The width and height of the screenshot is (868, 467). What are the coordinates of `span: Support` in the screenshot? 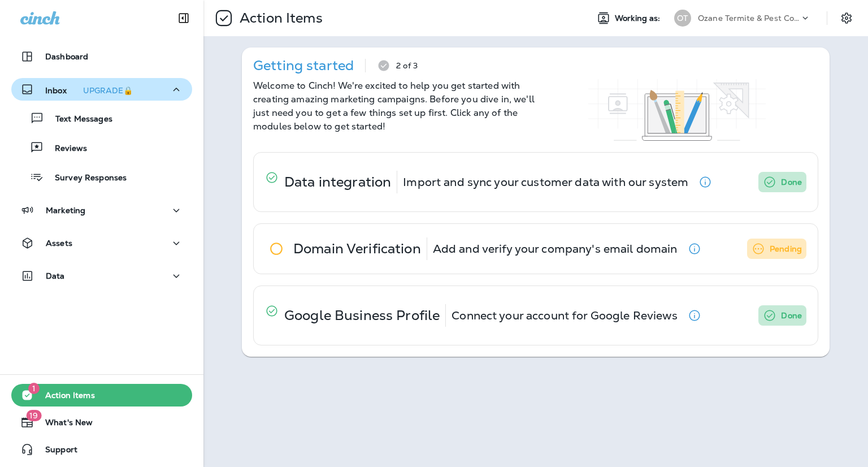 It's located at (55, 452).